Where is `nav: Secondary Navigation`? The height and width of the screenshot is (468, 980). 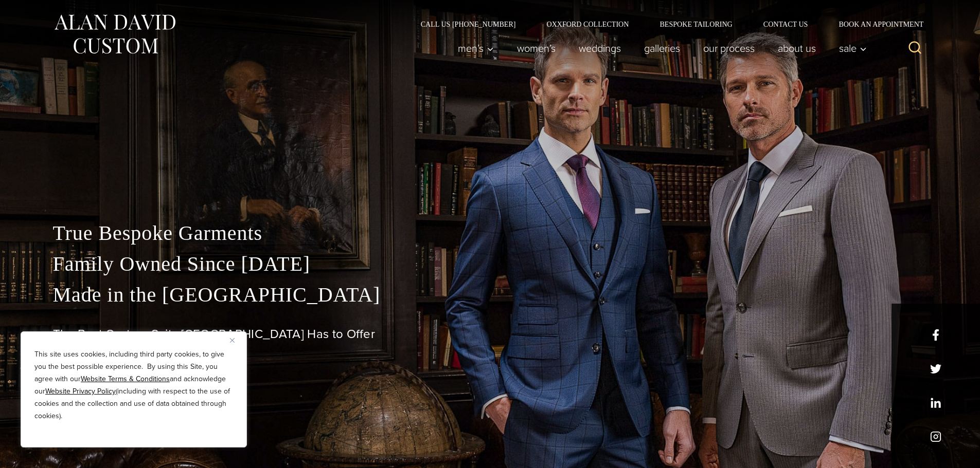
nav: Secondary Navigation is located at coordinates (666, 24).